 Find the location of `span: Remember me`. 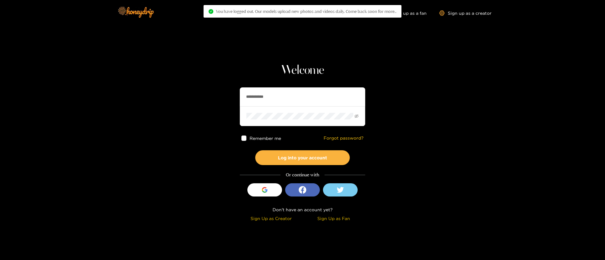

span: Remember me is located at coordinates (266, 138).